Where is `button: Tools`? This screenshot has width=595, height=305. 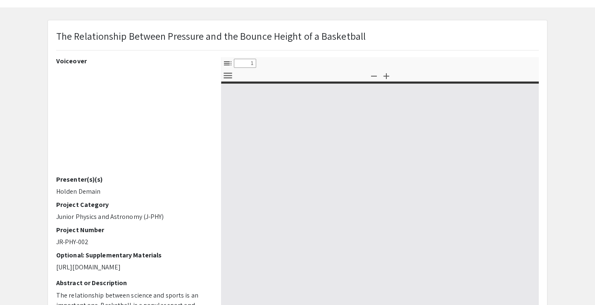
button: Tools is located at coordinates (228, 75).